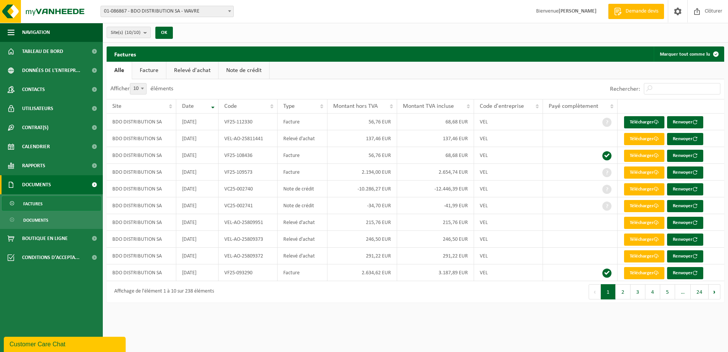 The width and height of the screenshot is (728, 352). What do you see at coordinates (35, 128) in the screenshot?
I see `span: Contrat(s)` at bounding box center [35, 128].